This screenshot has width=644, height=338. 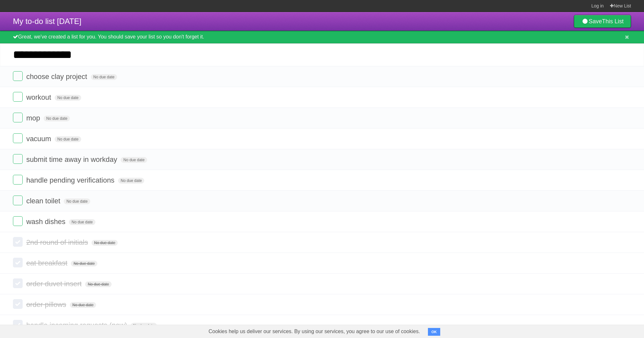 What do you see at coordinates (34, 118) in the screenshot?
I see `span: mop` at bounding box center [34, 118].